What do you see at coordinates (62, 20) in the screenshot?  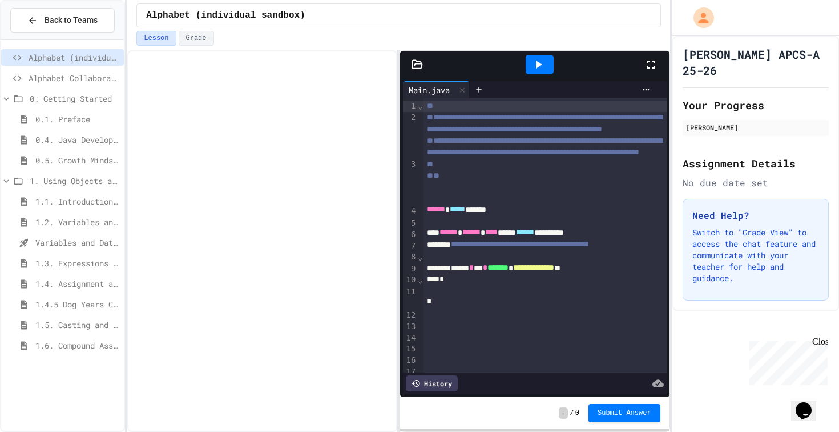 I see `button: Back to Teams` at bounding box center [62, 20].